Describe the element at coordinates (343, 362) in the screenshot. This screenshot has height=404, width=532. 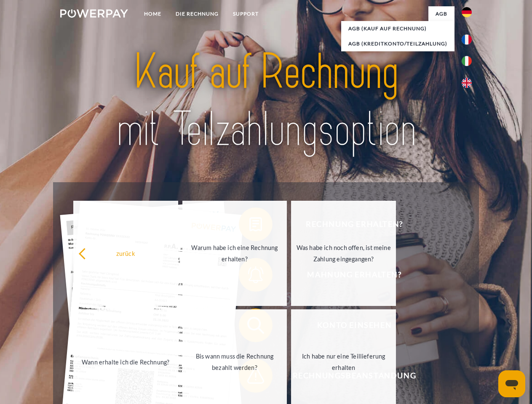
I see `div: Ich habe nur eine Teillieferung erhalten` at that location.